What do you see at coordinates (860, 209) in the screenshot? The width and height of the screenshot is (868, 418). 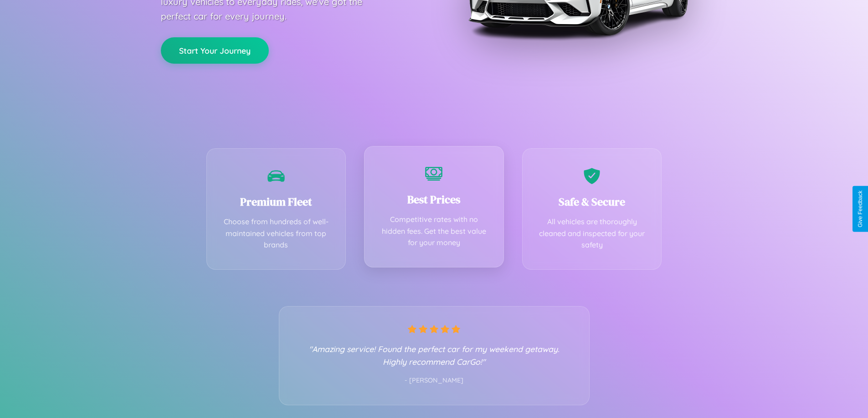 I see `div: Give Feedback` at bounding box center [860, 209].